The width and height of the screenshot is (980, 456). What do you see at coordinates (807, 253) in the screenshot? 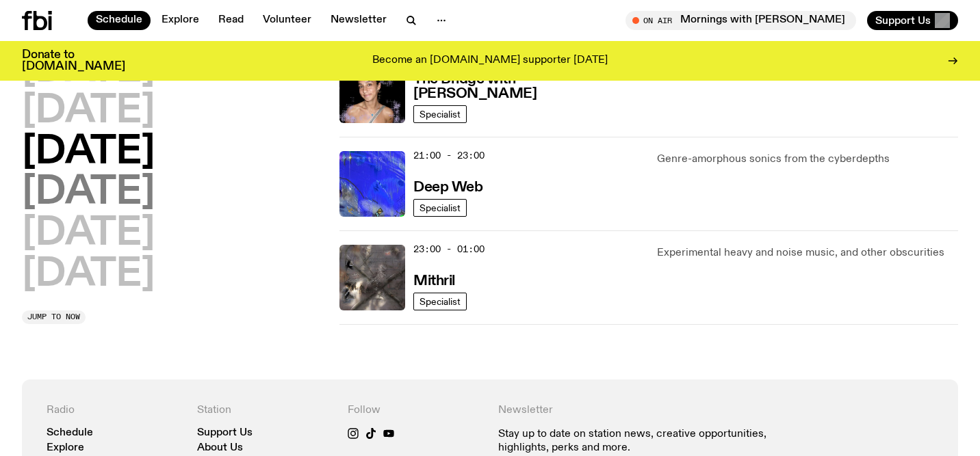
I see `p: Experimental heavy and noise music, and other obscurities` at bounding box center [807, 253].